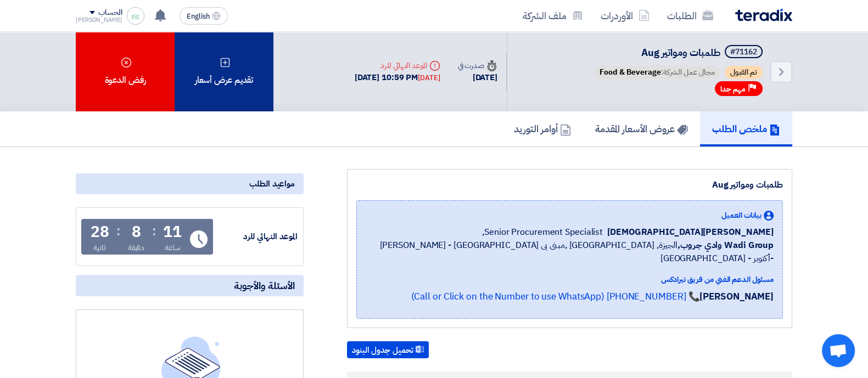 The height and width of the screenshot is (378, 868). I want to click on a: عروض الأسعار المقدمة, so click(641, 129).